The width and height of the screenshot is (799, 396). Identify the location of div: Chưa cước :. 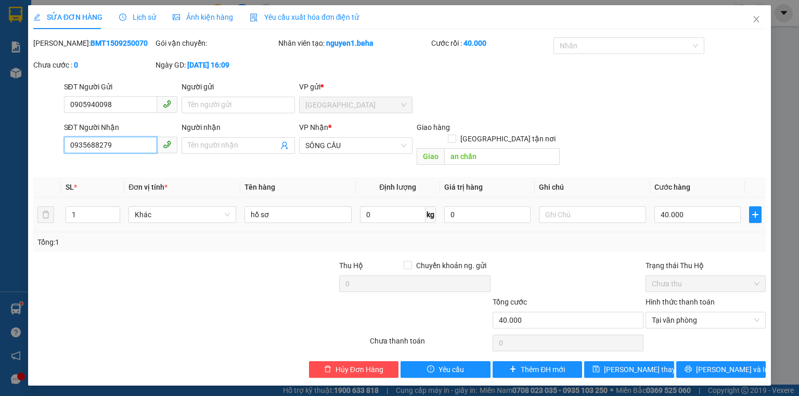
(93, 65).